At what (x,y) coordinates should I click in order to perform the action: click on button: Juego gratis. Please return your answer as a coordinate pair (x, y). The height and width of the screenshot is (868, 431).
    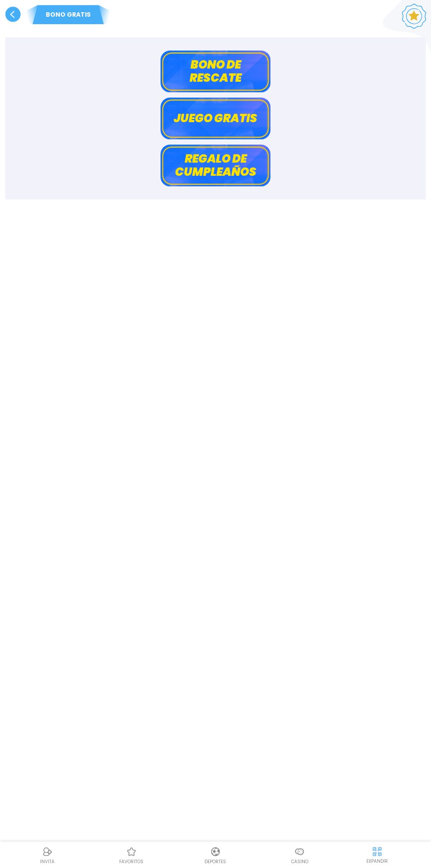
    Looking at the image, I should click on (216, 118).